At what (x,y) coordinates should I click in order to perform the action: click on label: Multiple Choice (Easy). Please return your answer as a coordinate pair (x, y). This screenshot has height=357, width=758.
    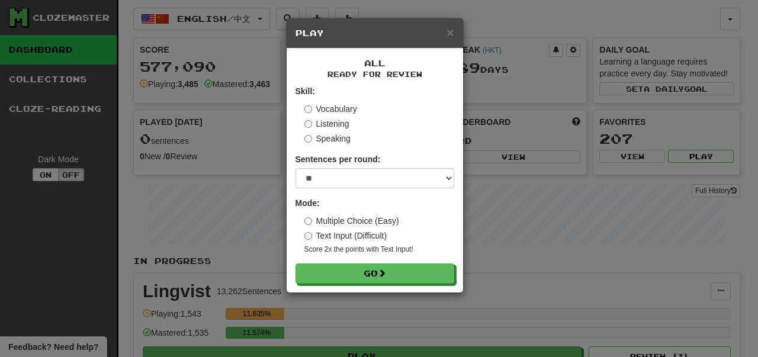
    Looking at the image, I should click on (352, 221).